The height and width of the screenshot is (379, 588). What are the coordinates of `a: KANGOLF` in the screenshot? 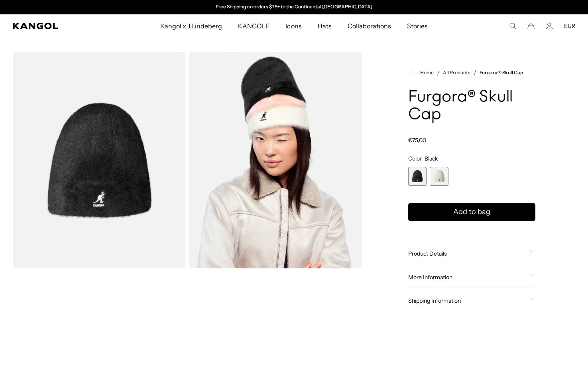 It's located at (254, 26).